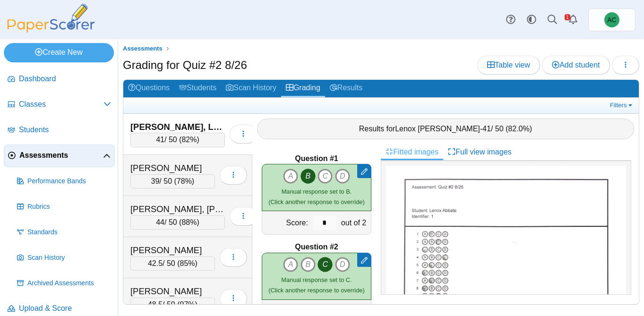 This screenshot has width=644, height=316. I want to click on span: Add student, so click(576, 65).